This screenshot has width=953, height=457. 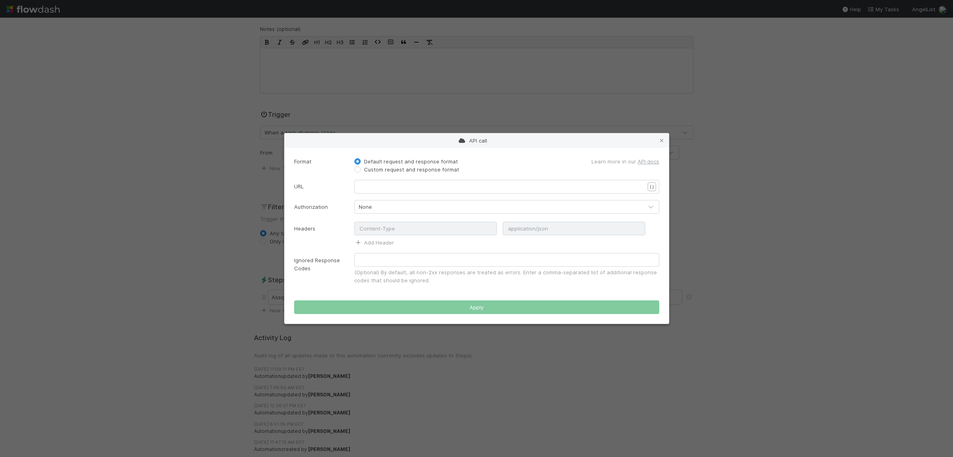 What do you see at coordinates (299, 186) in the screenshot?
I see `label: URL` at bounding box center [299, 186].